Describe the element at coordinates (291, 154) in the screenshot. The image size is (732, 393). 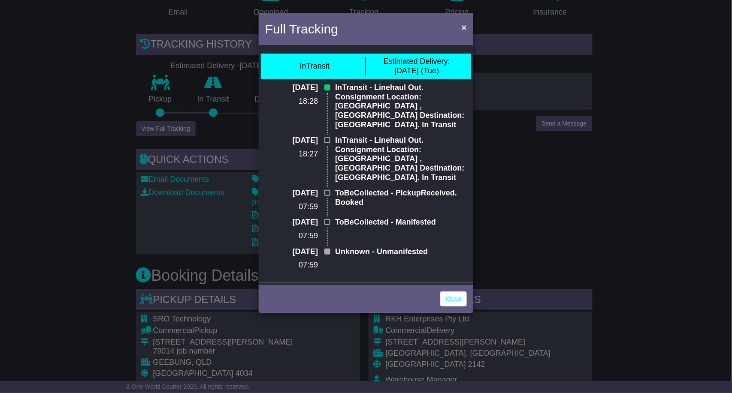
I see `p: 18:27` at that location.